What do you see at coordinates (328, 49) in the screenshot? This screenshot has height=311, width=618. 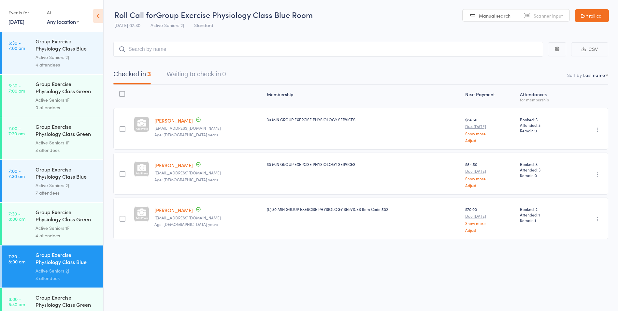 I see `input: Search by name` at bounding box center [328, 49].